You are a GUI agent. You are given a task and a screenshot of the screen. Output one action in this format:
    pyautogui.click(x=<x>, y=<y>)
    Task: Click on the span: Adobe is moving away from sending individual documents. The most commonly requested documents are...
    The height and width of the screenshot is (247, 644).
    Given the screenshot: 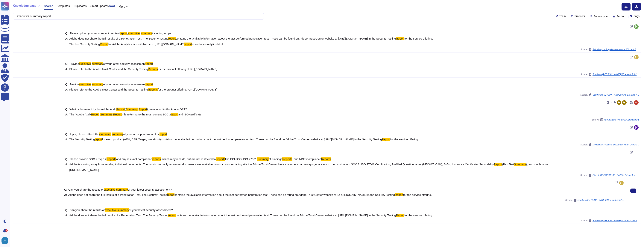 What is the action you would take?
    pyautogui.click(x=282, y=164)
    